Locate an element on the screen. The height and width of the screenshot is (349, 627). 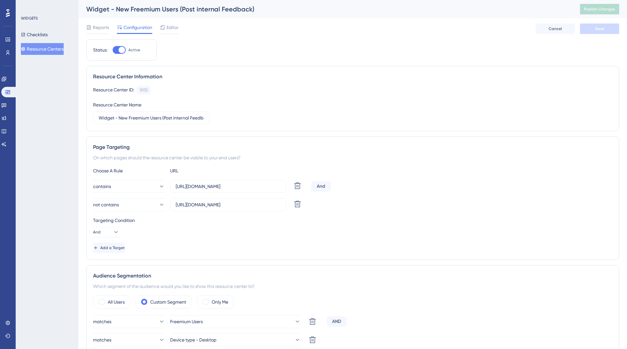
div: 5933 is located at coordinates (144, 90).